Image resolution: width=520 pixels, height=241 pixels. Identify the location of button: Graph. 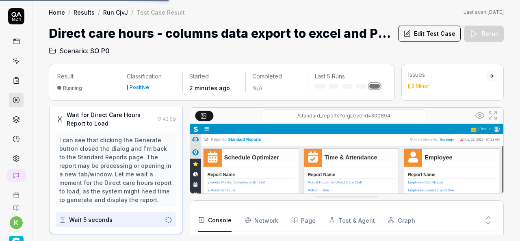
(401, 220).